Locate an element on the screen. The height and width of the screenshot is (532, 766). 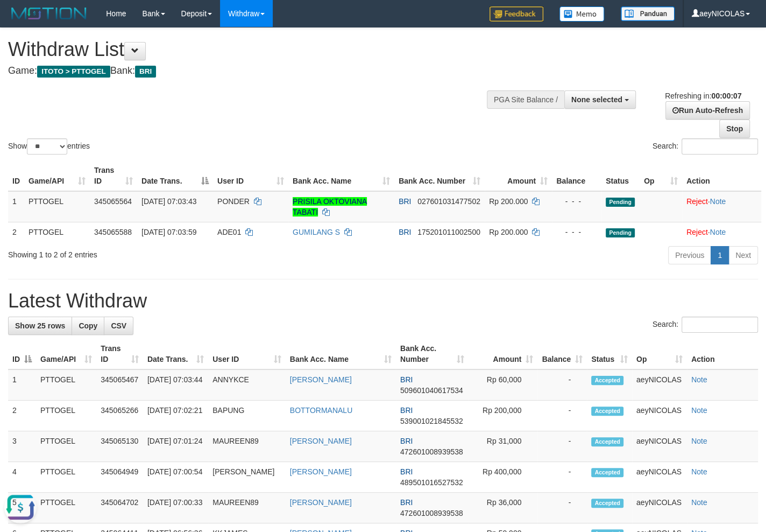
th: Action is located at coordinates (723, 354).